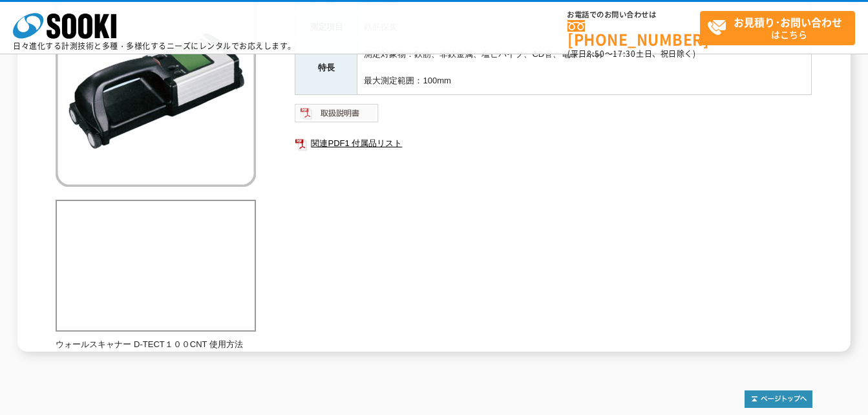 The image size is (868, 415). What do you see at coordinates (633, 15) in the screenshot?
I see `span: お電話でのお問い合わせは` at bounding box center [633, 15].